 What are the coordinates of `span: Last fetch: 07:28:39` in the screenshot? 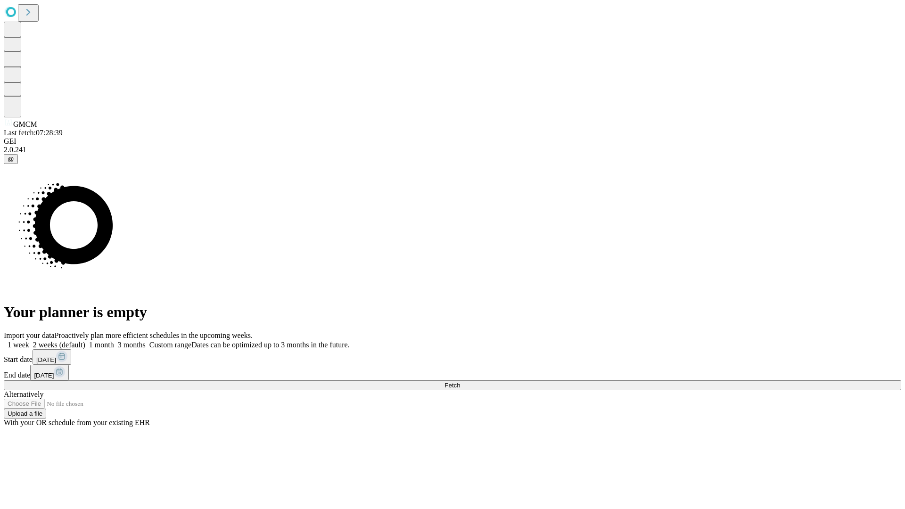 It's located at (33, 132).